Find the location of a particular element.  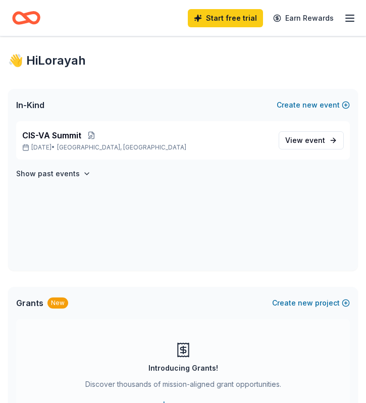

span: event is located at coordinates (315, 140).